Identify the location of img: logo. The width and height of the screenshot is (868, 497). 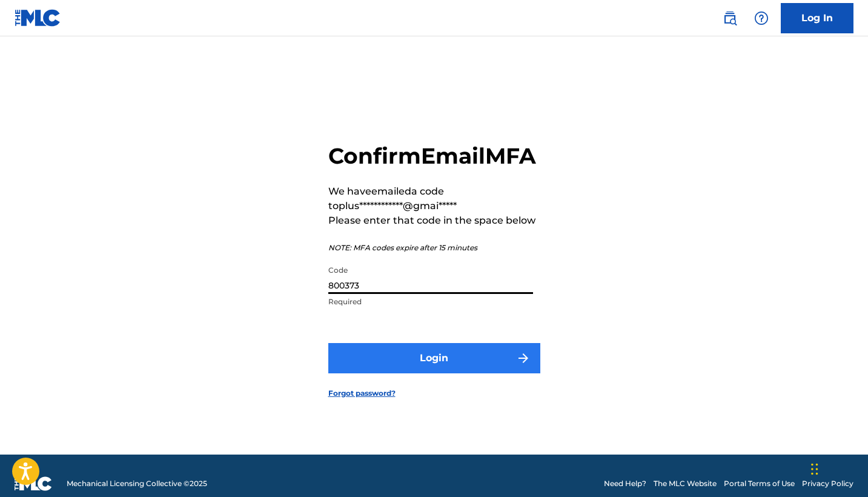
(33, 483).